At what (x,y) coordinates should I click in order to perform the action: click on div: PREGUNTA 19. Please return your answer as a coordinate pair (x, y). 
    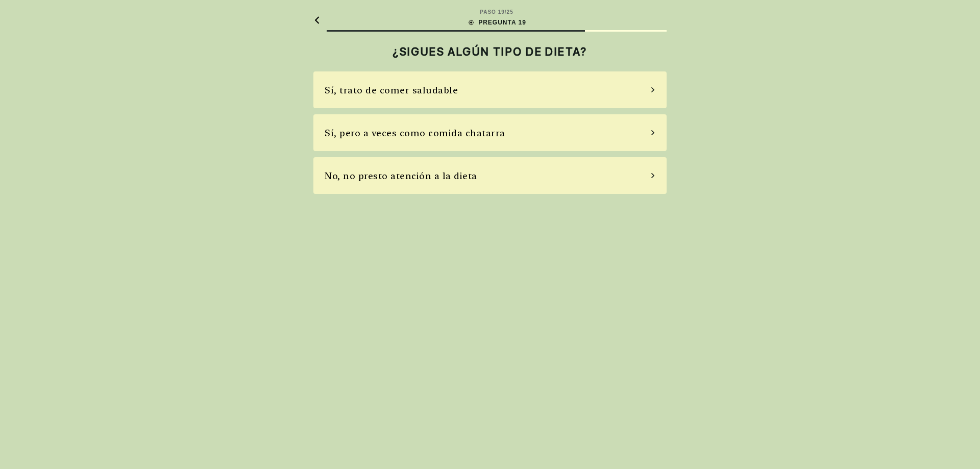
    Looking at the image, I should click on (497, 23).